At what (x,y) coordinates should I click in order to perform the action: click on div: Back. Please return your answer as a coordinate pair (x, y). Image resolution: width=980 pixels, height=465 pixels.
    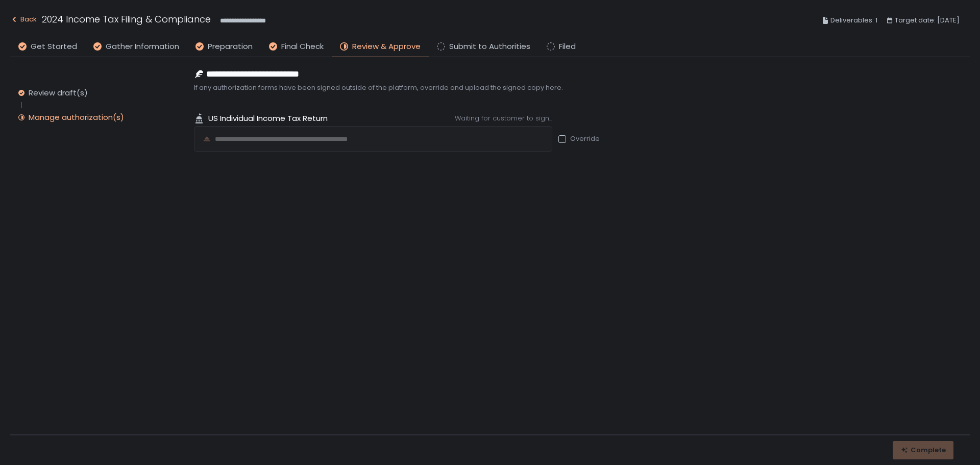
    Looking at the image, I should click on (23, 20).